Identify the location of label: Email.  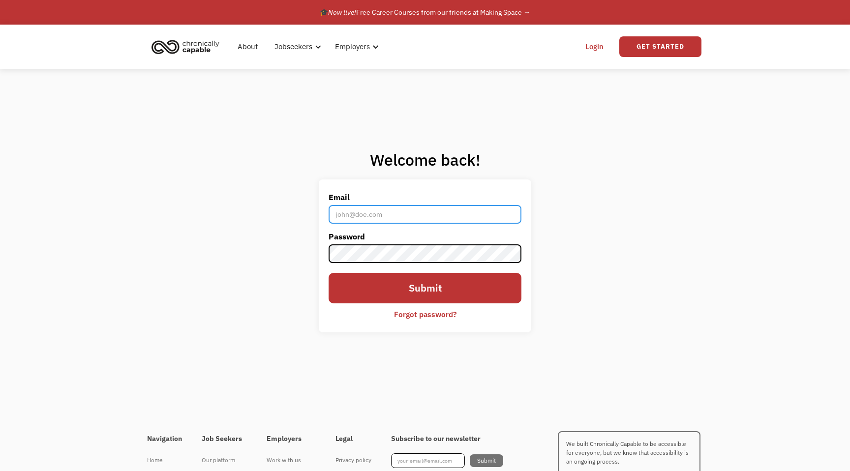
(425, 197).